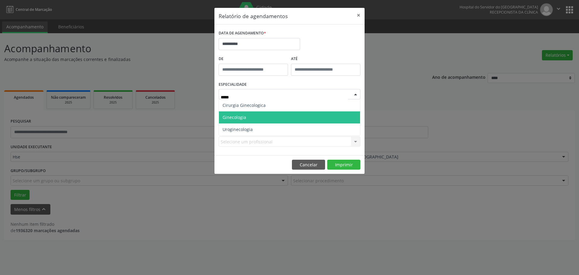 The height and width of the screenshot is (275, 579). Describe the element at coordinates (309, 165) in the screenshot. I see `button: Cancelar` at that location.